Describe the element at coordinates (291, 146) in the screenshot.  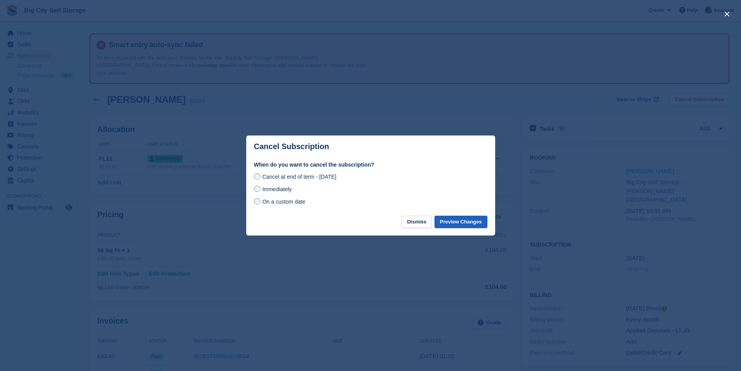
I see `p: Cancel Subscription` at that location.